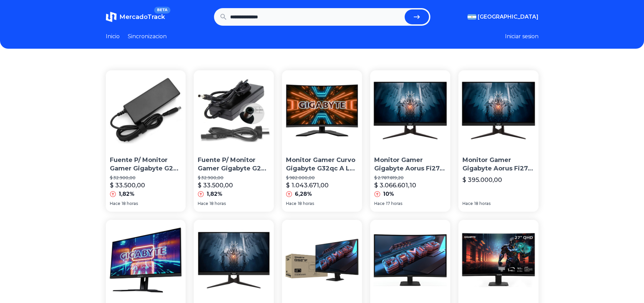  Describe the element at coordinates (146, 259) in the screenshot. I see `img: Monitor Gamer 27 Gigabyte 240hz 1ms Ips M27qx` at that location.